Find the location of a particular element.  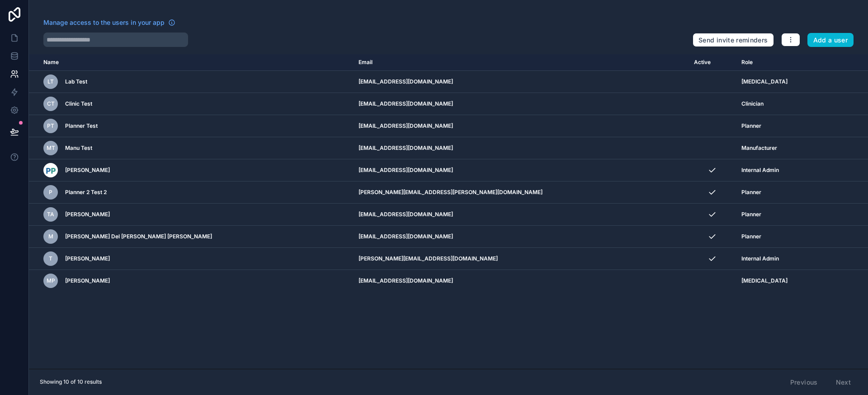

span: Manage access to the users in your app is located at coordinates (104, 23).